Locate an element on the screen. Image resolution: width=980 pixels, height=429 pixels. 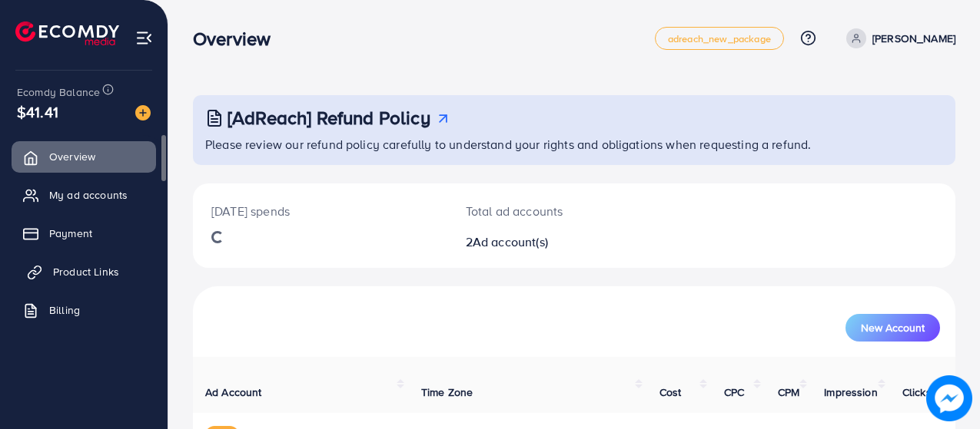
img: menu is located at coordinates (144, 38).